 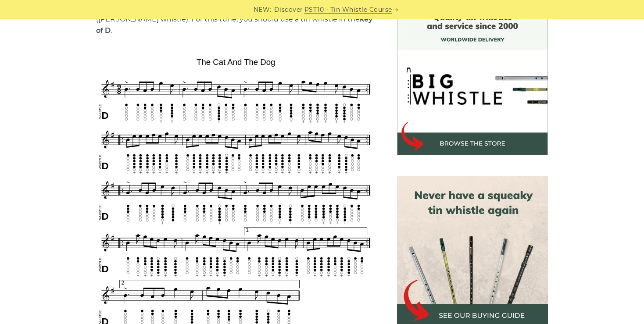 I want to click on span: Discover, so click(x=288, y=10).